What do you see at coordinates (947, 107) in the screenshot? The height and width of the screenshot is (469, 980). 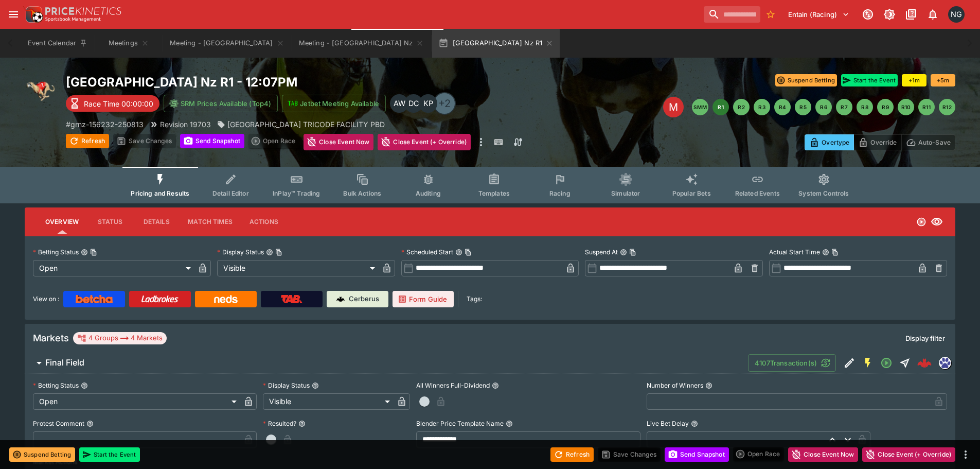 I see `button: R12` at bounding box center [947, 107].